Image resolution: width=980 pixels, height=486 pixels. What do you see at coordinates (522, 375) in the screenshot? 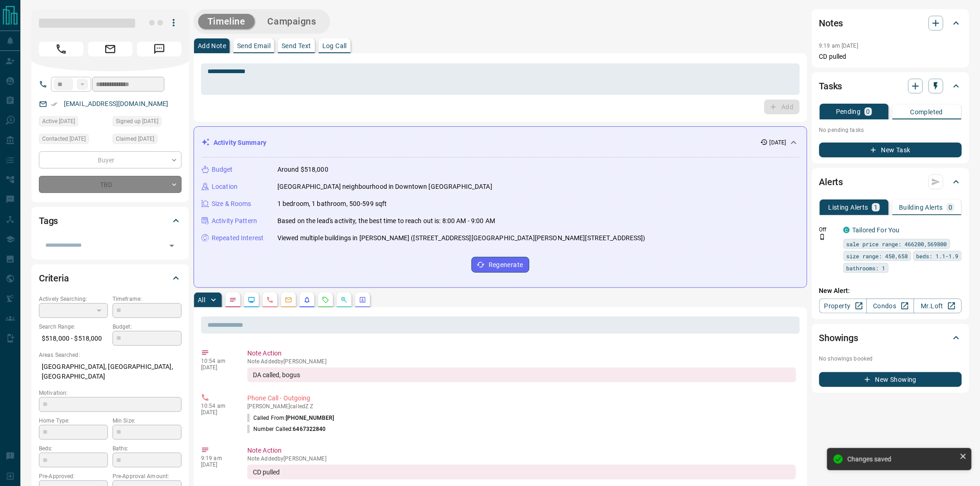
I see `div: DA called, bogus` at bounding box center [522, 375].